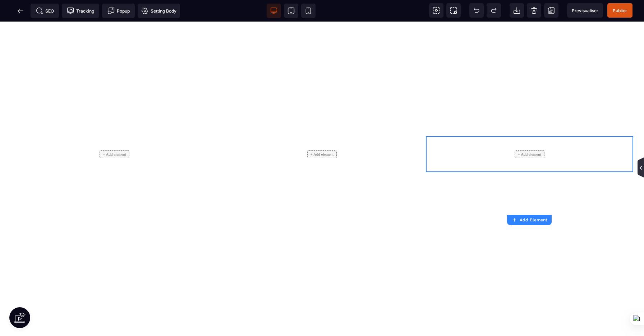 This screenshot has width=644, height=336. Describe the element at coordinates (534, 220) in the screenshot. I see `strong: Add Element` at that location.